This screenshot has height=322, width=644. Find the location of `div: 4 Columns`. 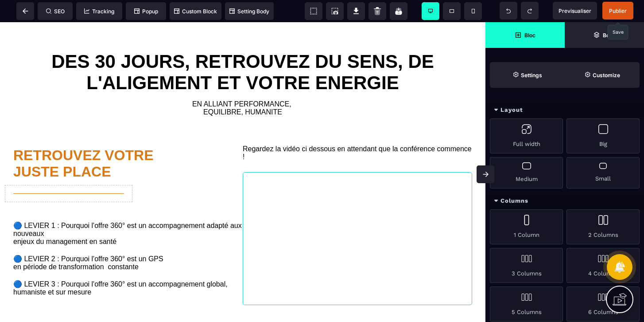

div: 4 Columns is located at coordinates (603, 265).